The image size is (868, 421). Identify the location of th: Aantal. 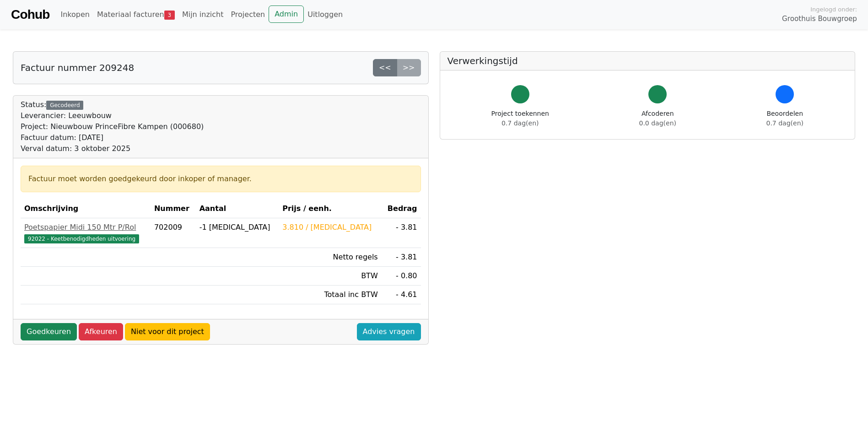
(238, 208).